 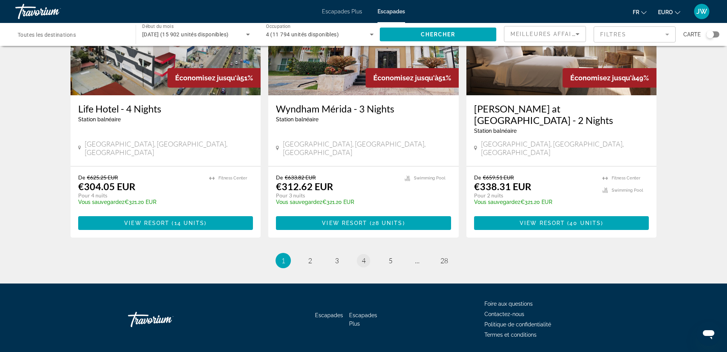 What do you see at coordinates (701, 11) in the screenshot?
I see `button: Menu utilisateur` at bounding box center [701, 11].